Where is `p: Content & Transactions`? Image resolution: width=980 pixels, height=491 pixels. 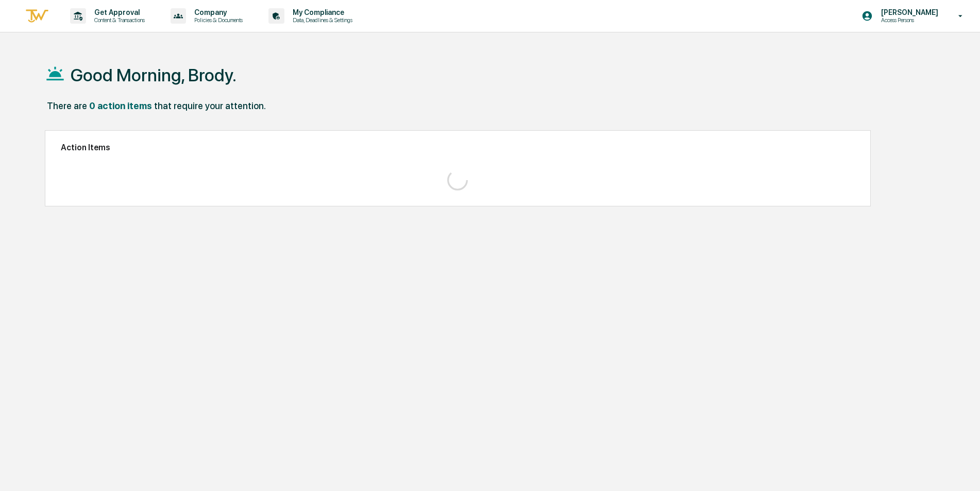 p: Content & Transactions is located at coordinates (118, 20).